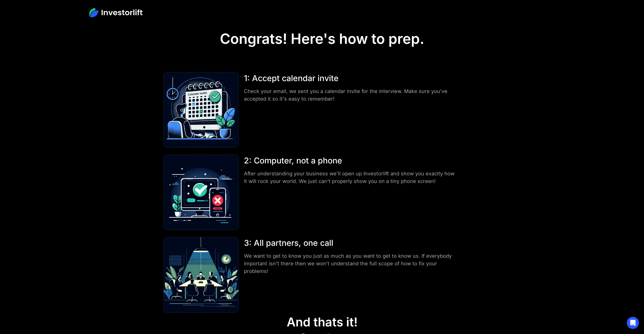 This screenshot has height=334, width=644. Describe the element at coordinates (322, 39) in the screenshot. I see `h1: Congrats! Here's how to prep.` at that location.